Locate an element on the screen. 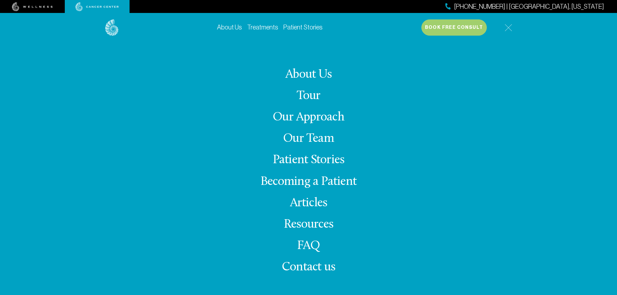 This screenshot has height=295, width=617. a: FAQ is located at coordinates (309, 246).